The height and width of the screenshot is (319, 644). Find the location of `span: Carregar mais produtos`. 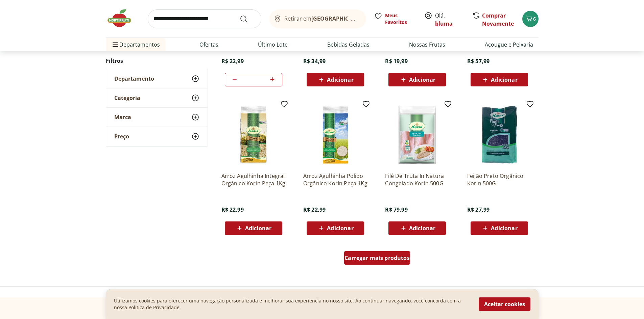

span: Carregar mais produtos is located at coordinates (377, 258).